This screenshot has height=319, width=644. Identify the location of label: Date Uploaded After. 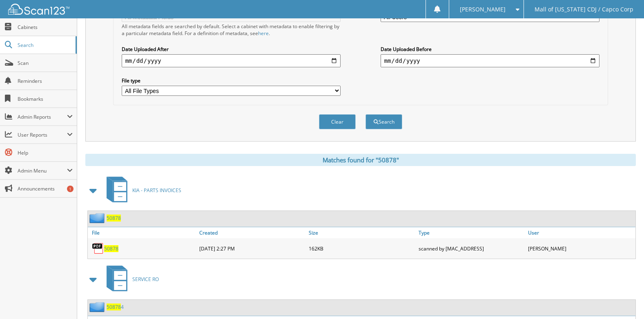
(231, 49).